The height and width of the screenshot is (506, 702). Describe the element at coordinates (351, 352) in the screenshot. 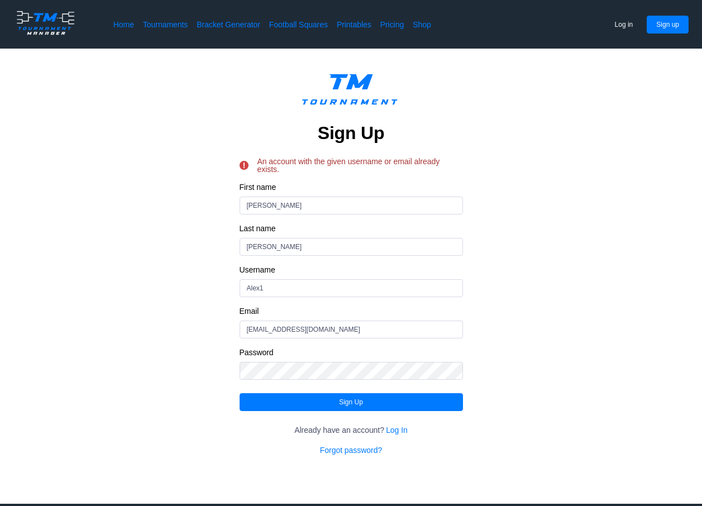

I see `label: Password` at that location.